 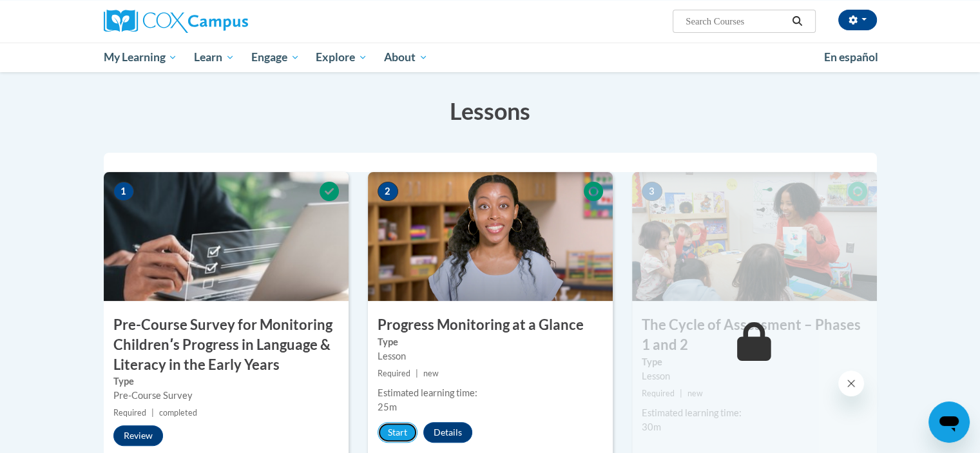 I want to click on div: Pre-Course Survey, so click(x=227, y=396).